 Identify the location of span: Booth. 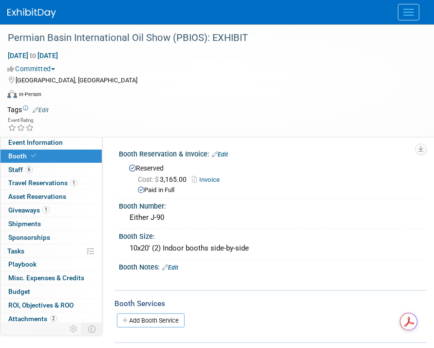
(23, 156).